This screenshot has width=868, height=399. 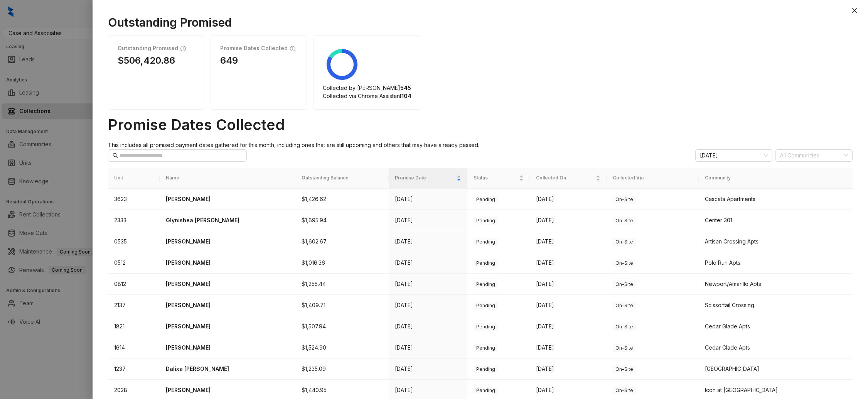 What do you see at coordinates (407, 96) in the screenshot?
I see `strong: 104` at bounding box center [407, 96].